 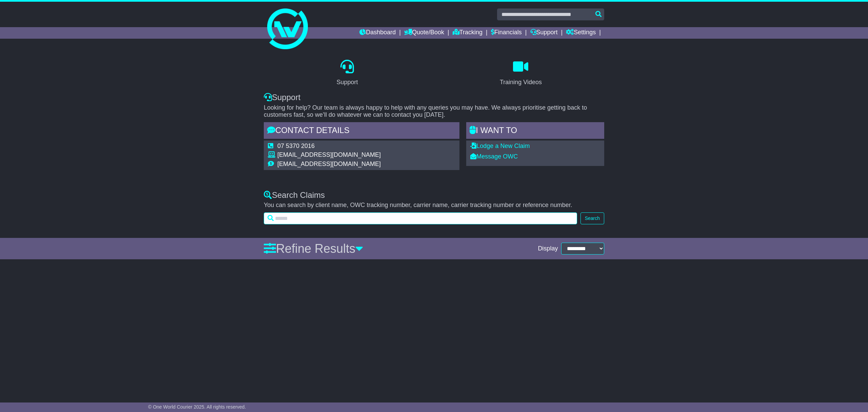 I want to click on span: © One World Courier 2025. All rights reserved., so click(x=197, y=407).